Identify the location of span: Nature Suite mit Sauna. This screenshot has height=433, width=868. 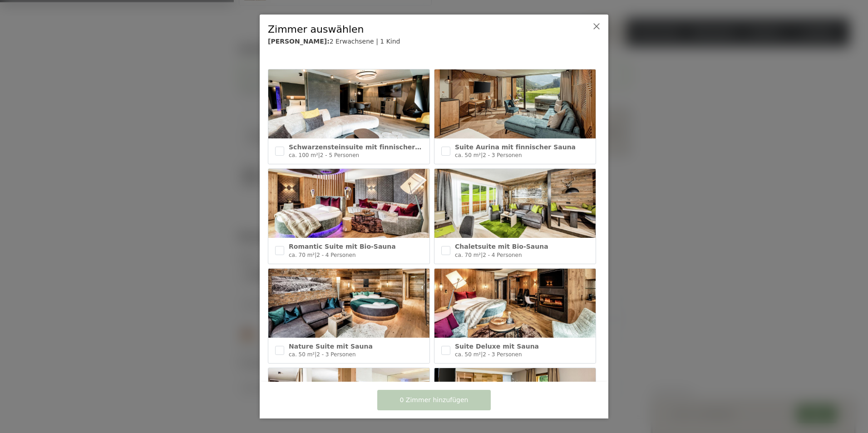
(331, 347).